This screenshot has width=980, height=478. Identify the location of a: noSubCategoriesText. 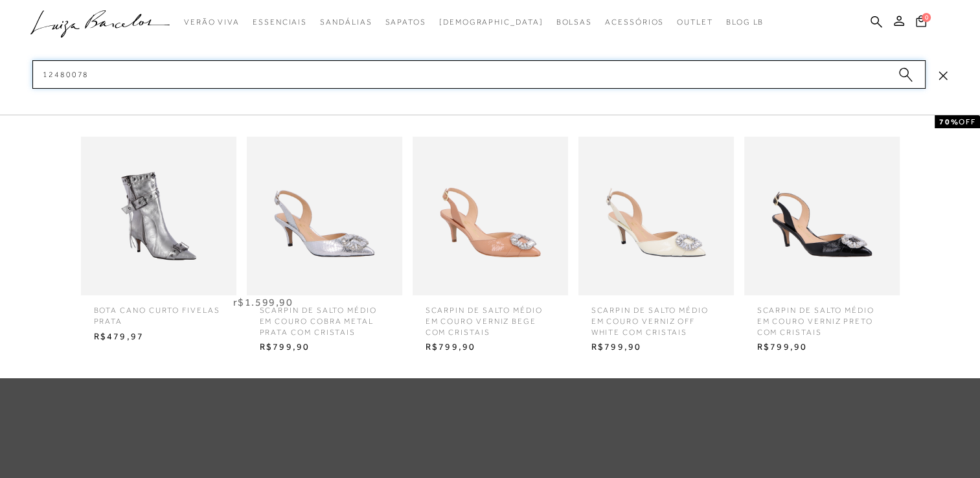
(491, 22).